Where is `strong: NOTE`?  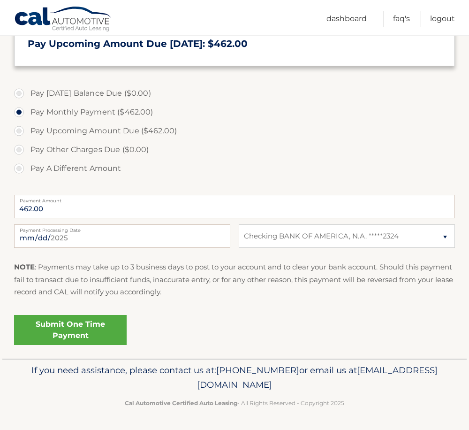 strong: NOTE is located at coordinates (24, 267).